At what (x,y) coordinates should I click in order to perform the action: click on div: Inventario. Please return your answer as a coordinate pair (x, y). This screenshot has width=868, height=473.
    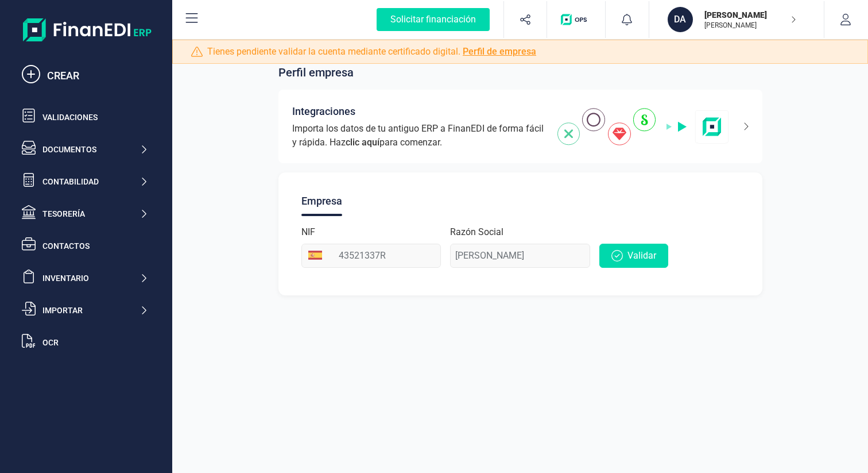
    Looking at the image, I should click on (91, 278).